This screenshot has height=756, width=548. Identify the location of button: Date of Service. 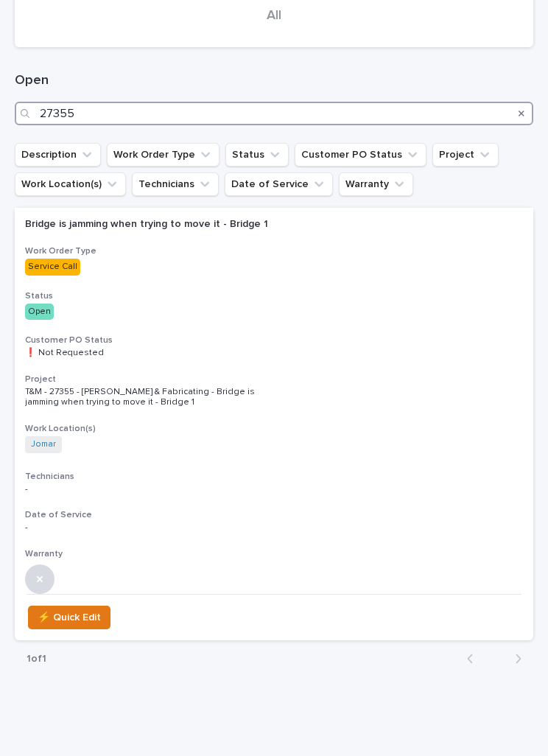
(279, 184).